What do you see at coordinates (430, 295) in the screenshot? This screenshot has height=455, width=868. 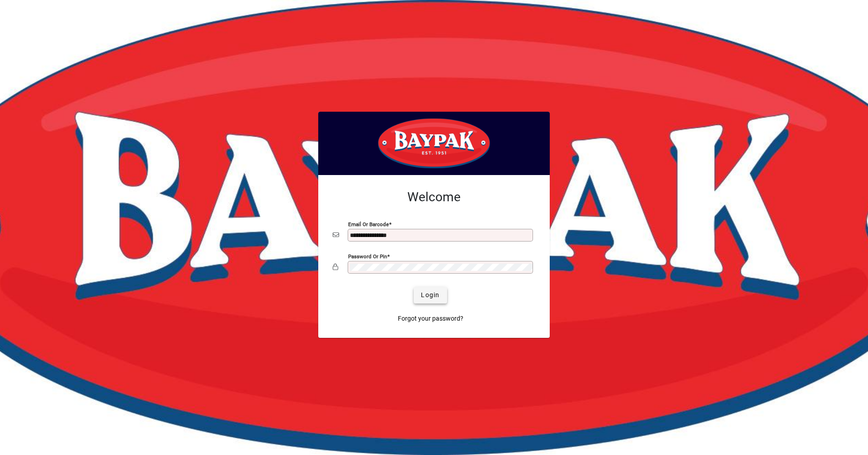 I see `span: Login` at bounding box center [430, 295].